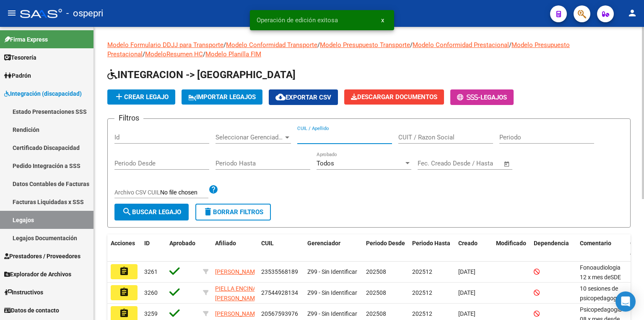 Image resolution: width=644 pixels, height=320 pixels. Describe the element at coordinates (382, 20) in the screenshot. I see `button: x` at that location.